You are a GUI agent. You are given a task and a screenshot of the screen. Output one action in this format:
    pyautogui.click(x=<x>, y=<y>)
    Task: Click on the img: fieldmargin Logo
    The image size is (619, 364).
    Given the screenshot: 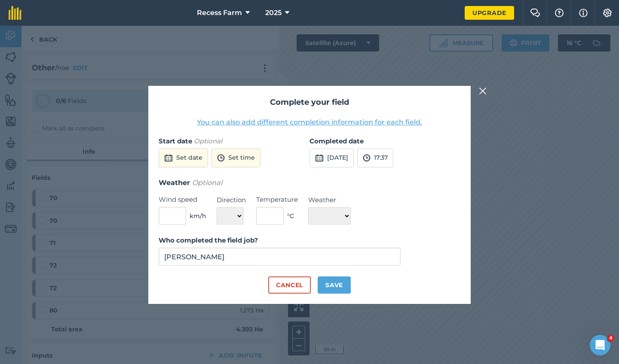 What is the action you would take?
    pyautogui.click(x=15, y=13)
    